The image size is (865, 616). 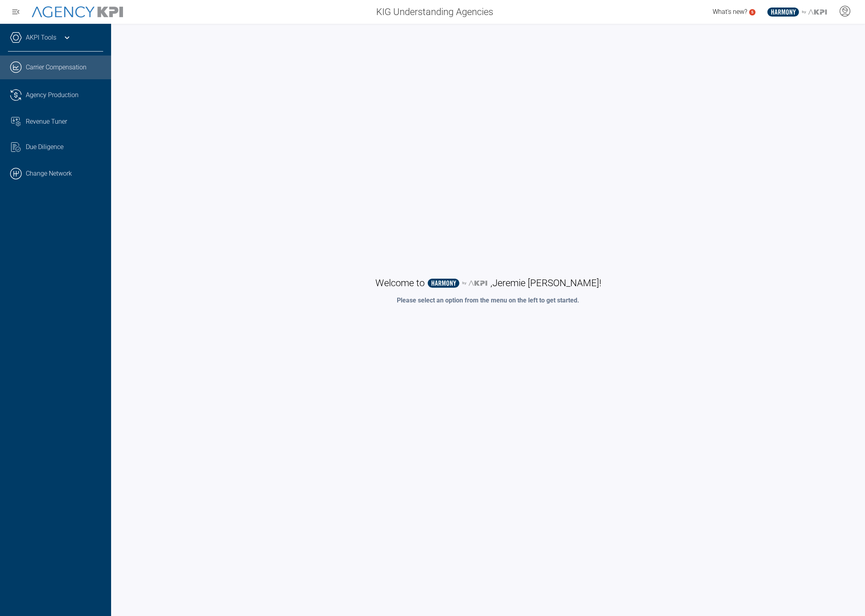 What do you see at coordinates (752, 12) in the screenshot?
I see `text: 5` at bounding box center [752, 12].